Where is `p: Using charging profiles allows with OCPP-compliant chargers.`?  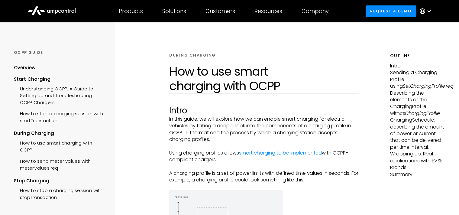
p: Using charging profiles allows with OCPP-compliant chargers. is located at coordinates (264, 156).